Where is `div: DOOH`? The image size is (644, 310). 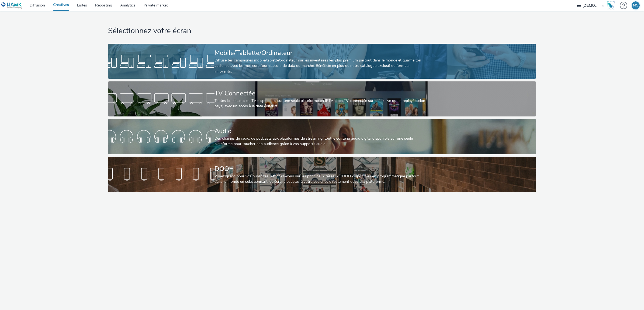 div: DOOH is located at coordinates (321, 169).